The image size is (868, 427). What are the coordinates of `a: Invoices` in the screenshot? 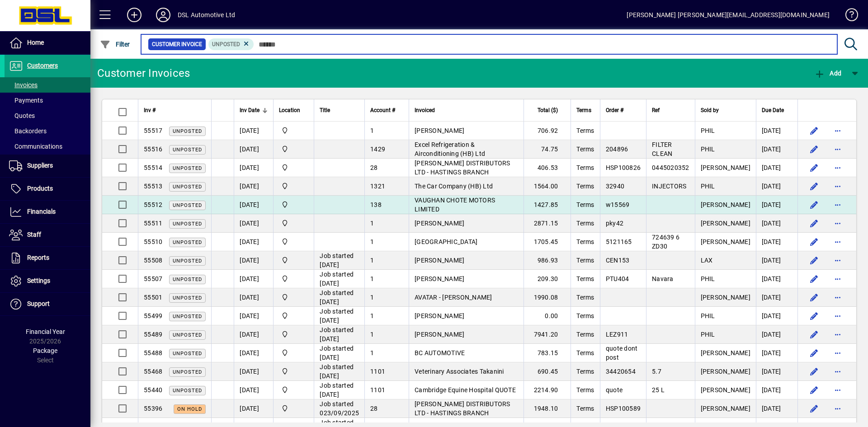 It's located at (48, 85).